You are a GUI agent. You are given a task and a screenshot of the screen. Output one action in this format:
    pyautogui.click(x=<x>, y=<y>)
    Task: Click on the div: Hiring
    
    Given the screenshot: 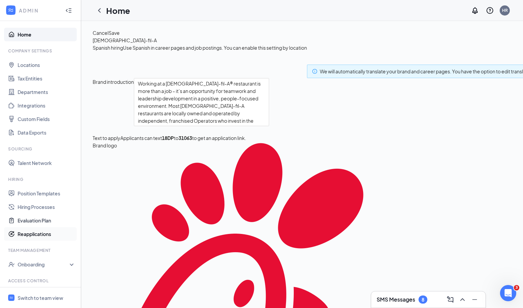 What is the action you would take?
    pyautogui.click(x=41, y=179)
    